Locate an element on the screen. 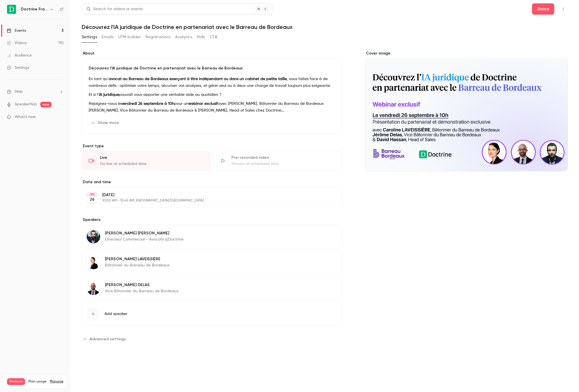 This screenshot has height=392, width=579. button: Registrations is located at coordinates (158, 37).